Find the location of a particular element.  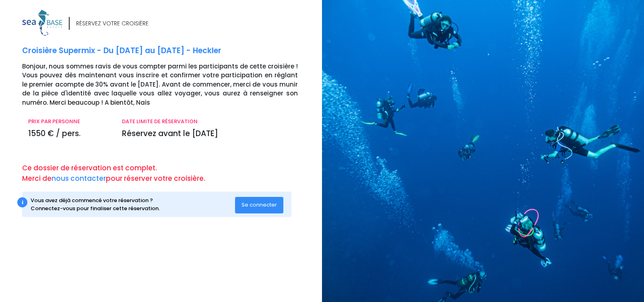

button: Se connecter is located at coordinates (260, 205).